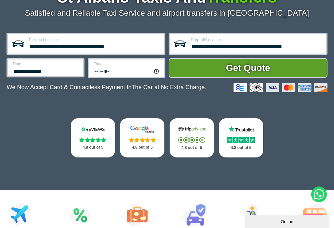 Image resolution: width=334 pixels, height=228 pixels. I want to click on label: Date, so click(46, 64).